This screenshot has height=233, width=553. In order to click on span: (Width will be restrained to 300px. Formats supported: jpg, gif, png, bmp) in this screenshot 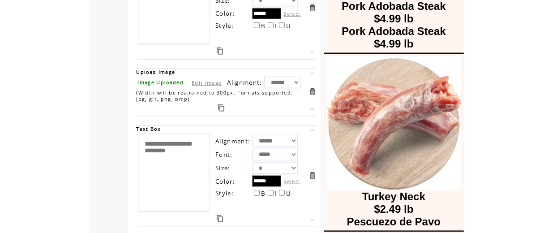, I will do `click(215, 96)`.